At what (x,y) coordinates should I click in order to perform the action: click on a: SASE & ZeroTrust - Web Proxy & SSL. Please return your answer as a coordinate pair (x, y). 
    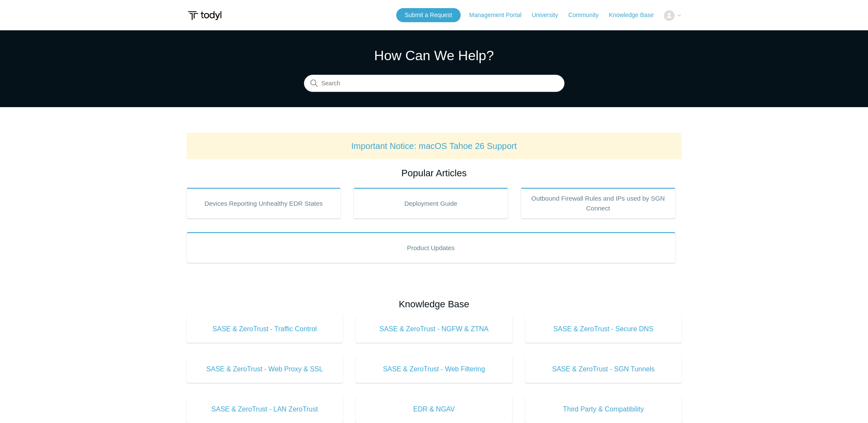
    Looking at the image, I should click on (265, 369).